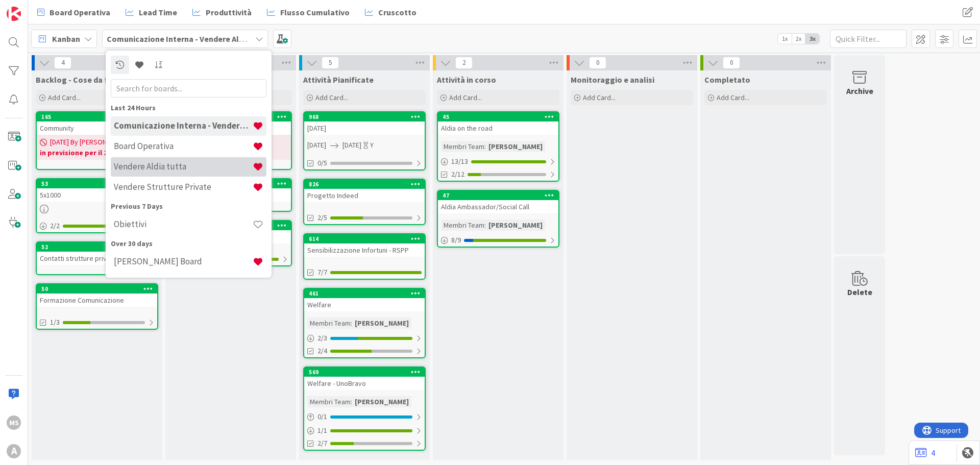 The height and width of the screenshot is (465, 980). What do you see at coordinates (322, 217) in the screenshot?
I see `span: 2/5` at bounding box center [322, 217].